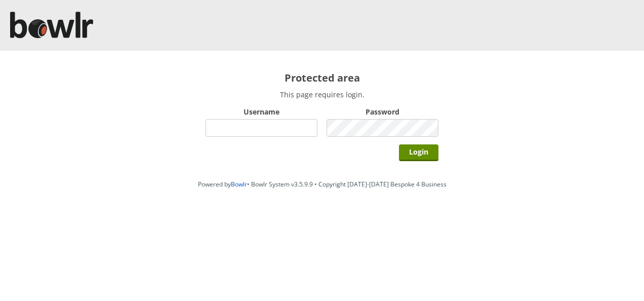 The height and width of the screenshot is (301, 644). Describe the element at coordinates (261, 111) in the screenshot. I see `label: Username` at that location.